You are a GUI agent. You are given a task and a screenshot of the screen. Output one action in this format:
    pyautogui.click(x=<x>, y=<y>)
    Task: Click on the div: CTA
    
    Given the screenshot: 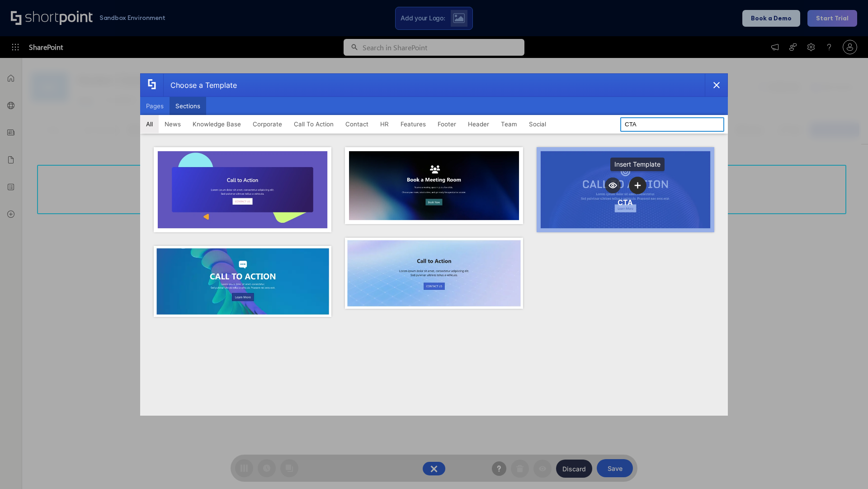 What is the action you would take?
    pyautogui.click(x=626, y=202)
    